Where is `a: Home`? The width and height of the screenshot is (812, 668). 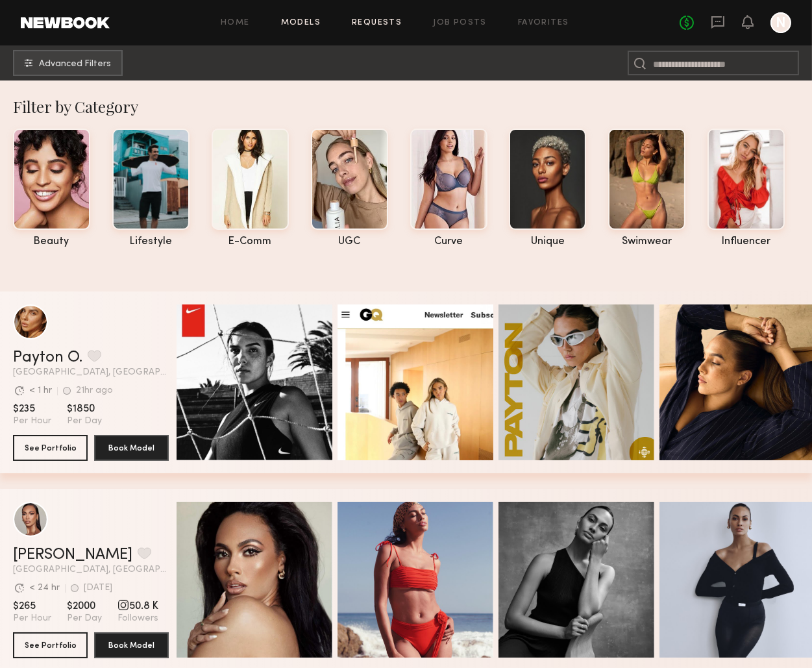 a: Home is located at coordinates (235, 23).